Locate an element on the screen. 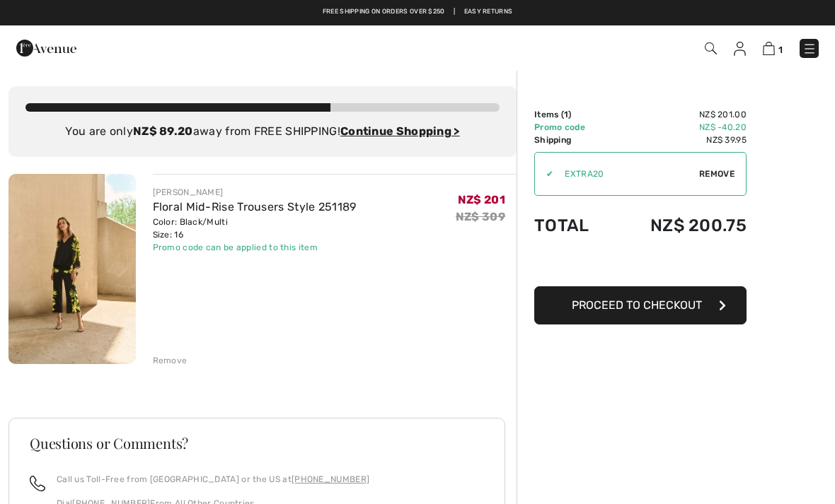 Image resolution: width=835 pixels, height=504 pixels. img: My Info is located at coordinates (740, 49).